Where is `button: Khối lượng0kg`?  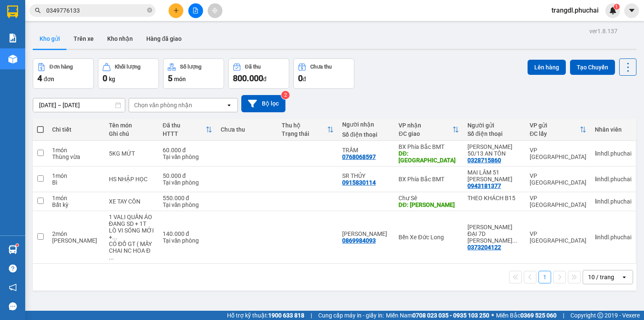
button: Khối lượng0kg is located at coordinates (128, 73).